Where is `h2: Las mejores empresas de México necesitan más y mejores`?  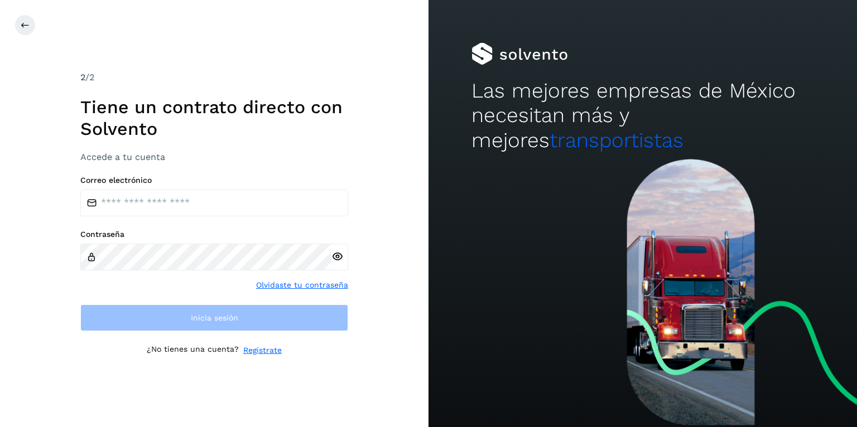 h2: Las mejores empresas de México necesitan más y mejores is located at coordinates (643, 115).